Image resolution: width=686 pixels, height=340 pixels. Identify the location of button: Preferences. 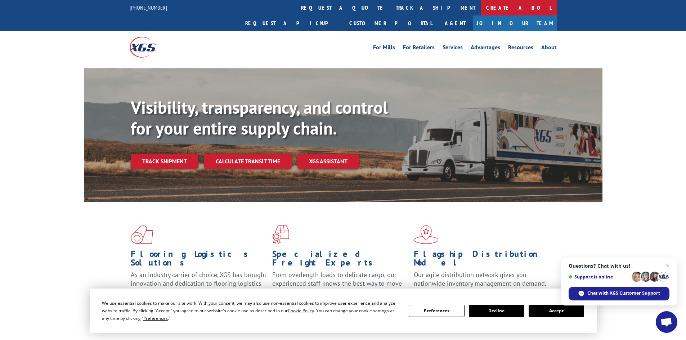
(436, 311).